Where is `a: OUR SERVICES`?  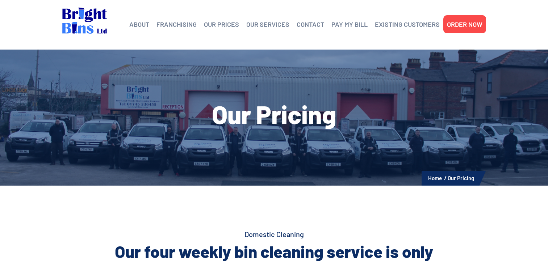 a: OUR SERVICES is located at coordinates (268, 24).